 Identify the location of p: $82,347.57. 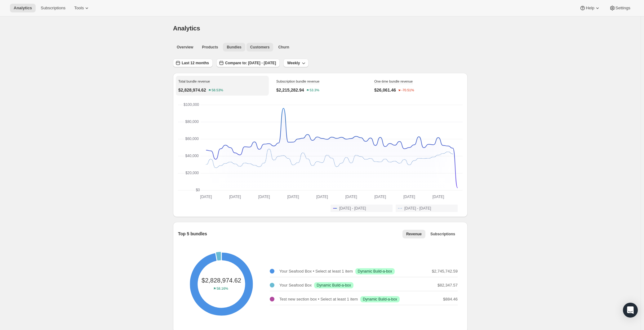
(448, 285).